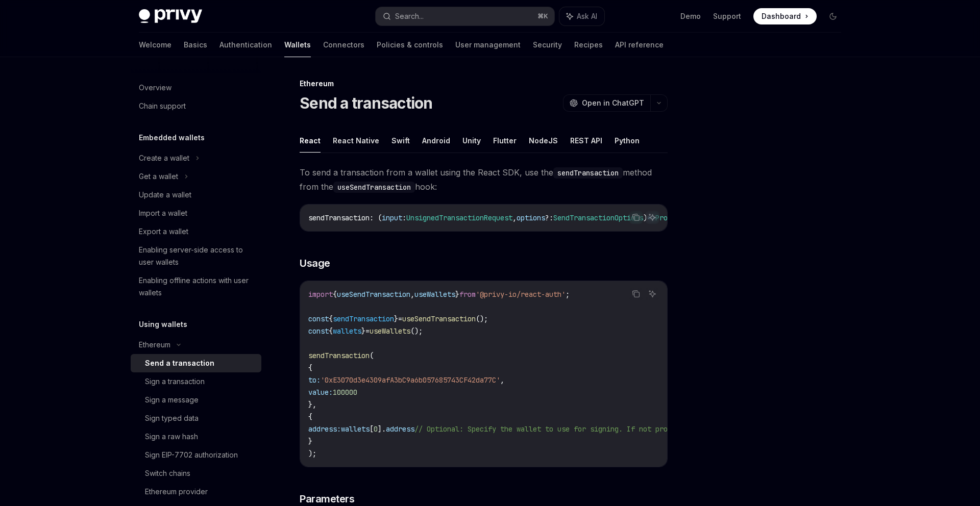 This screenshot has width=980, height=506. I want to click on div: Search..., so click(409, 16).